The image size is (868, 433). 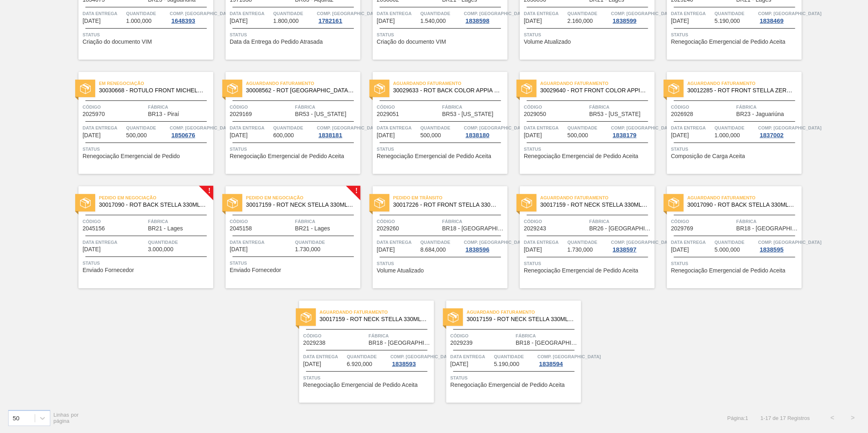 What do you see at coordinates (580, 21) in the screenshot?
I see `span: 2.160,000` at bounding box center [580, 21].